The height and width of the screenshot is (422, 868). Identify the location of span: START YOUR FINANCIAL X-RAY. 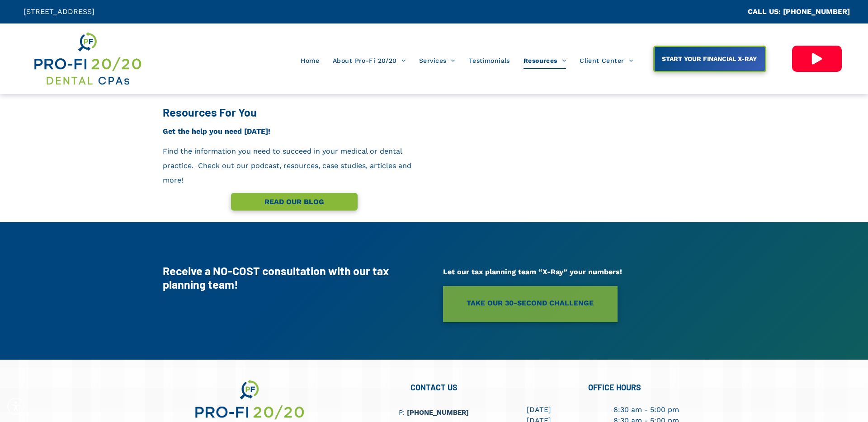
(710, 59).